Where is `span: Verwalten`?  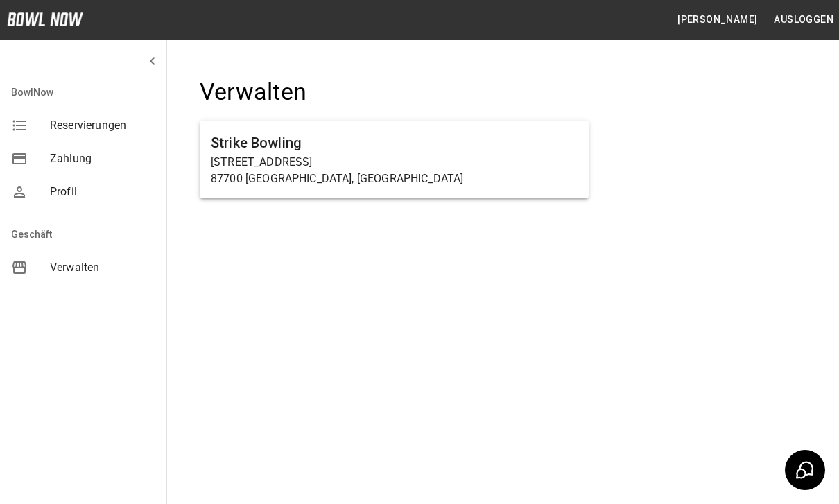 span: Verwalten is located at coordinates (103, 268).